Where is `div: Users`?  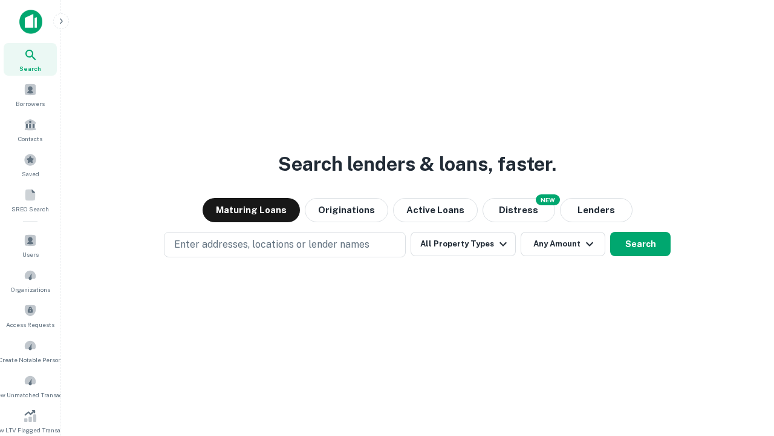 div: Users is located at coordinates (30, 245).